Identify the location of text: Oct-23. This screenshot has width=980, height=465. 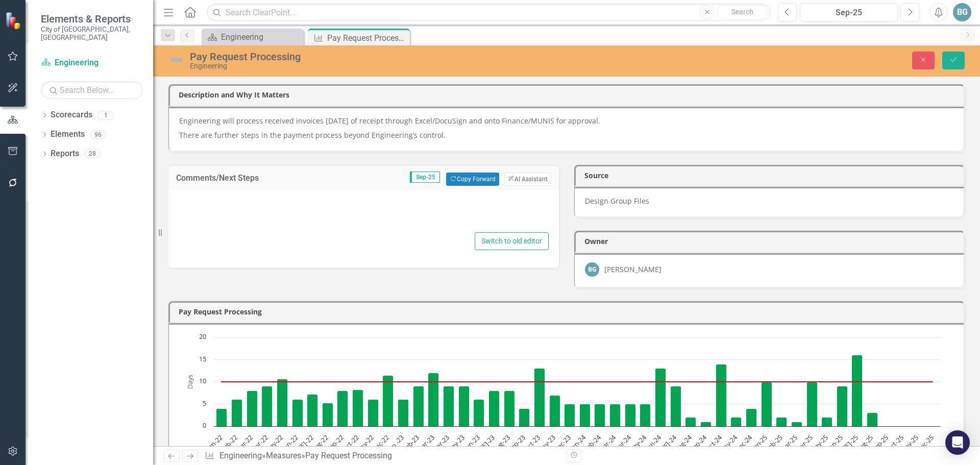
(532, 443).